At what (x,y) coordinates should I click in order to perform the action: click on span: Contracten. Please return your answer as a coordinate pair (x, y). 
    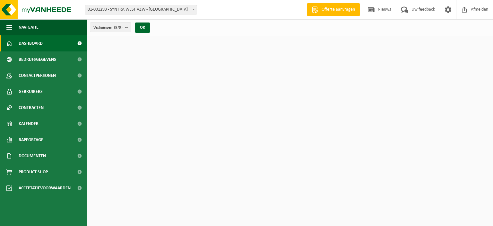
    Looking at the image, I should click on (31, 107).